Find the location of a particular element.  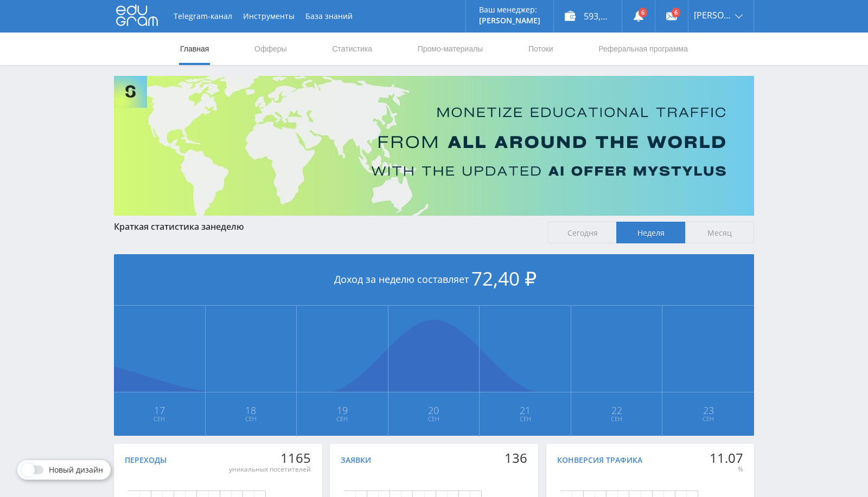

a: Потоки is located at coordinates (541, 48).